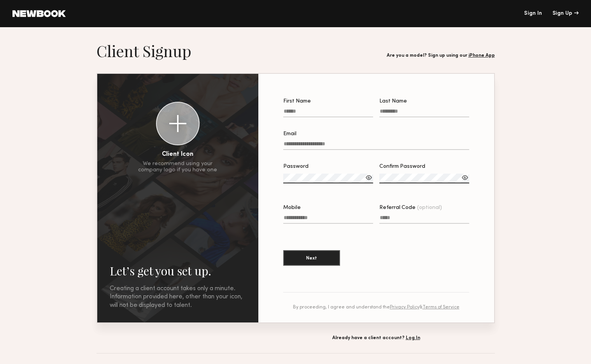 The width and height of the screenshot is (591, 364). Describe the element at coordinates (376, 134) in the screenshot. I see `div: Email` at that location.